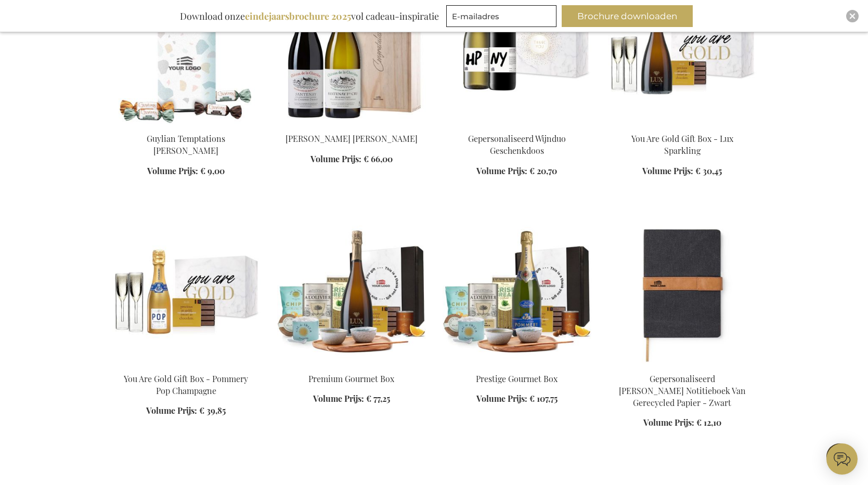 Image resolution: width=868 pixels, height=485 pixels. I want to click on div: Close, so click(852, 16).